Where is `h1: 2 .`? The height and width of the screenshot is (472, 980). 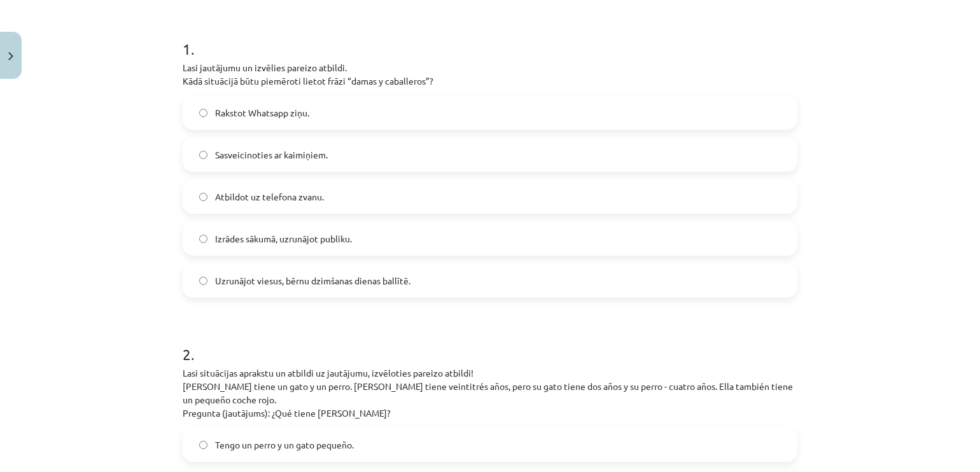 h1: 2 . is located at coordinates (490, 343).